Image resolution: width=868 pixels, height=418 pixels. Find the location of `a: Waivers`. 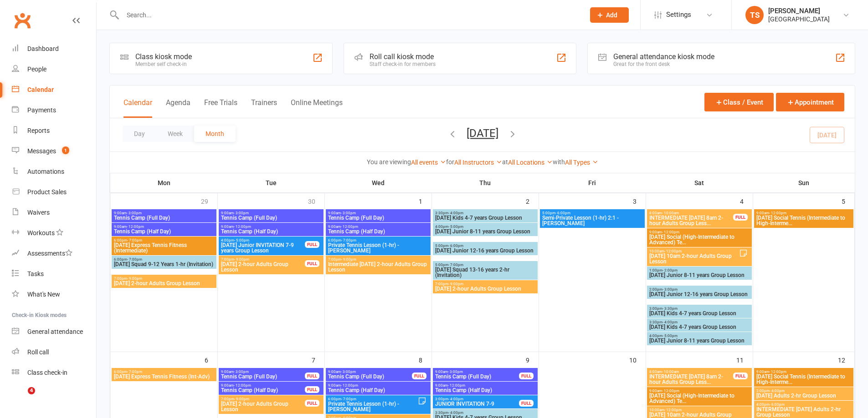

a: Waivers is located at coordinates (54, 212).